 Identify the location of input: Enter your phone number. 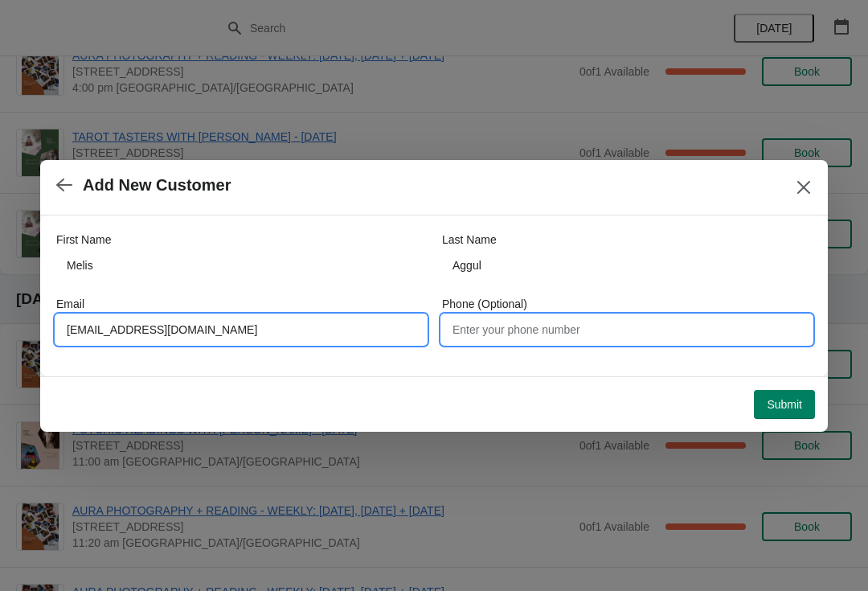
(627, 330).